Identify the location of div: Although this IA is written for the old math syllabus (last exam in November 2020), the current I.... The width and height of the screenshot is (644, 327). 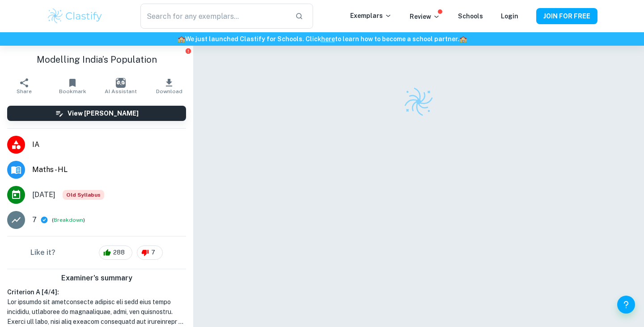
(83, 195).